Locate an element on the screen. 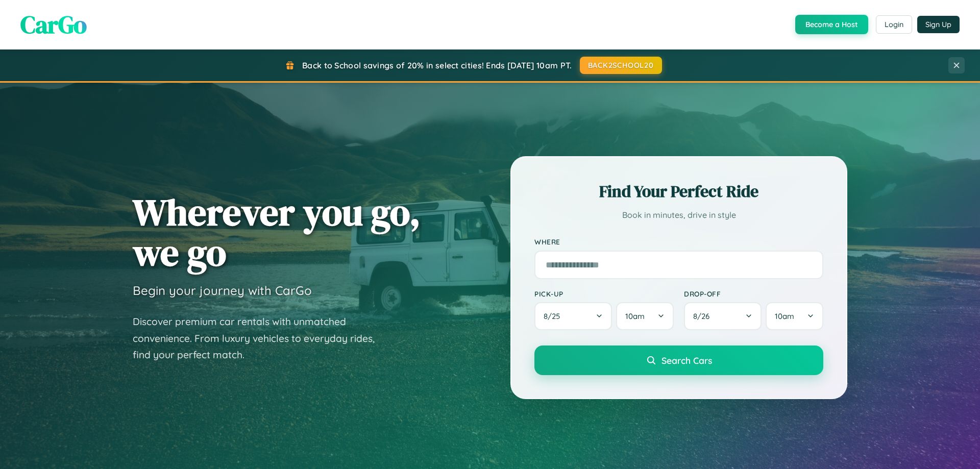 The image size is (980, 469). button: Login is located at coordinates (894, 24).